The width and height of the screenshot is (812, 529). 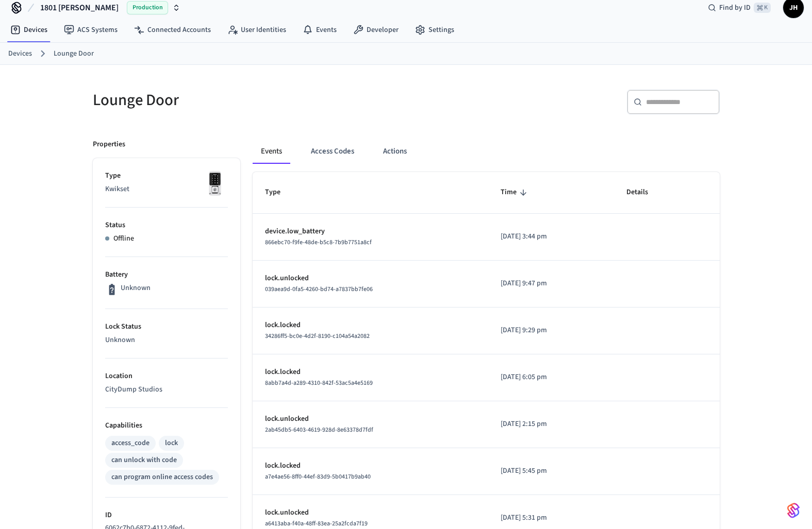 What do you see at coordinates (167, 275) in the screenshot?
I see `p: Battery` at bounding box center [167, 275].